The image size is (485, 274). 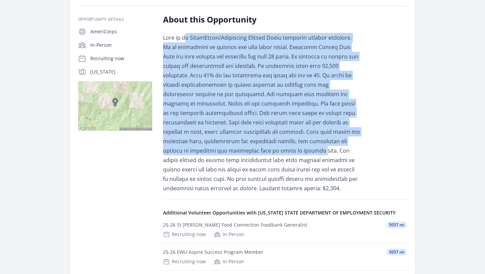 I want to click on p: Lore ip do SitamEtcon/Adipiscing Elitsed Doeiu temporin utlabor etdolore. Ma al enimadmini ve qui..., so click(x=261, y=113).